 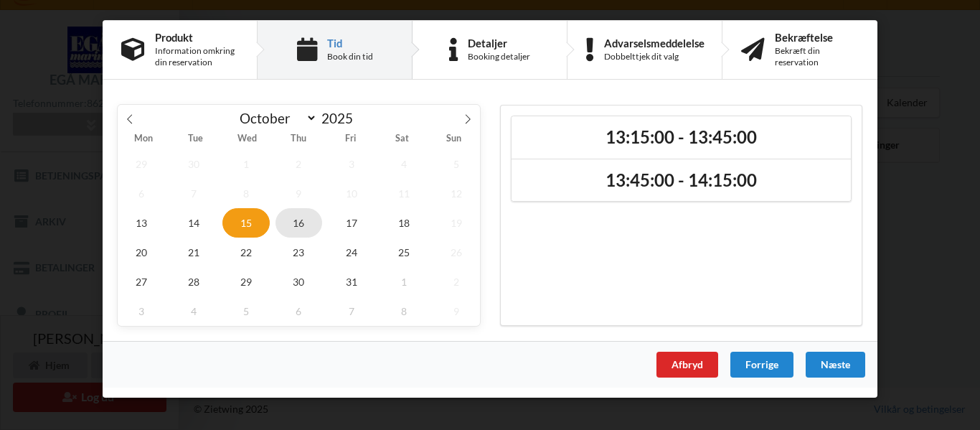 I want to click on span: Thu, so click(x=298, y=138).